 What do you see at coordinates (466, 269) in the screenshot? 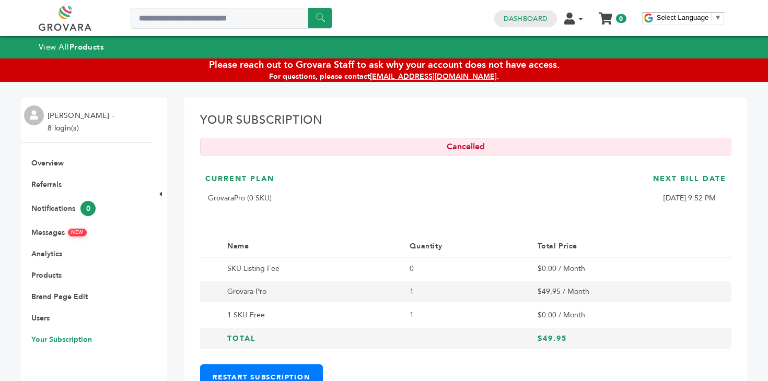
I see `td: 0` at bounding box center [466, 269].